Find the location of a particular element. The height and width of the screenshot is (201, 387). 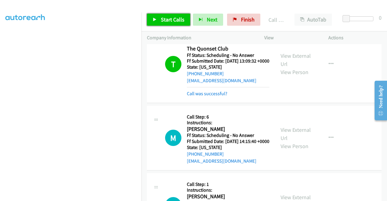

h2: The Quonset Club is located at coordinates (227, 49).